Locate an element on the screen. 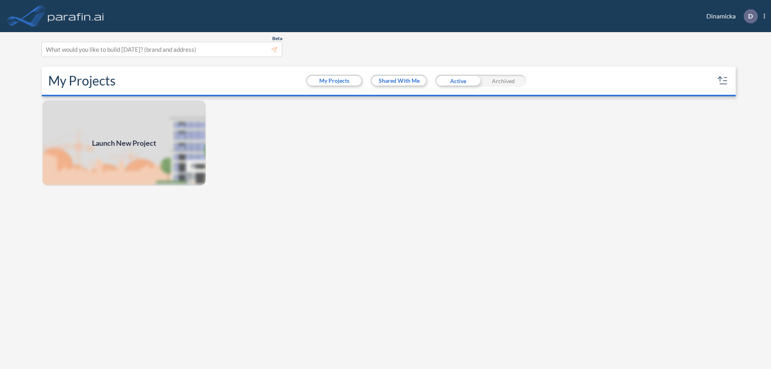 This screenshot has width=771, height=369. p: D is located at coordinates (751, 16).